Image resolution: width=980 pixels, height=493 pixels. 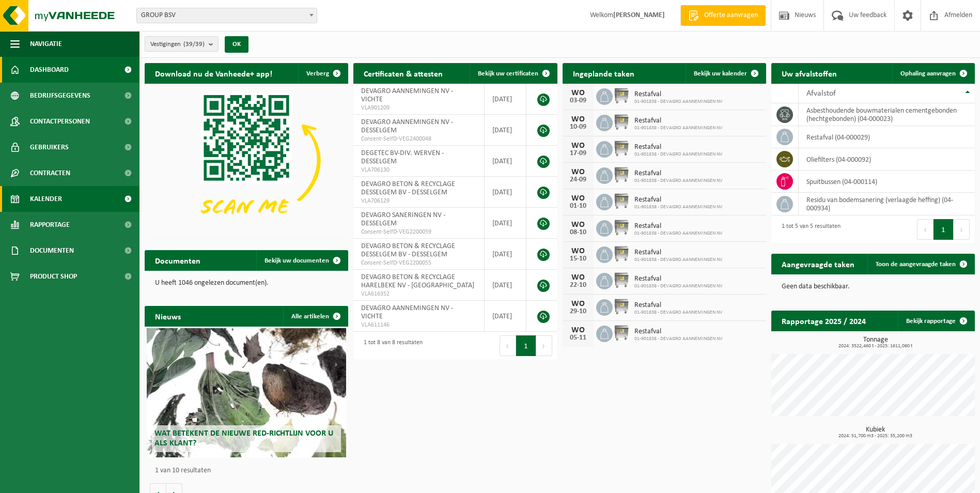 I want to click on span: GROUP BSV, so click(x=227, y=15).